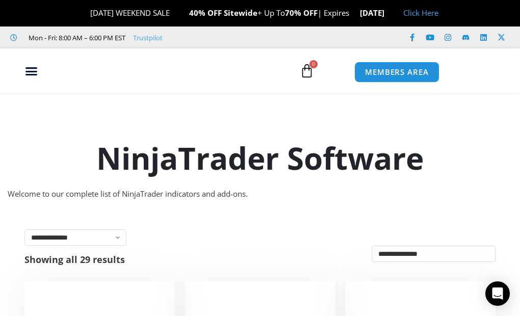 This screenshot has width=520, height=316. I want to click on div: Welcome to our complete list of NinjaTrader indicators and add-ons., so click(260, 194).